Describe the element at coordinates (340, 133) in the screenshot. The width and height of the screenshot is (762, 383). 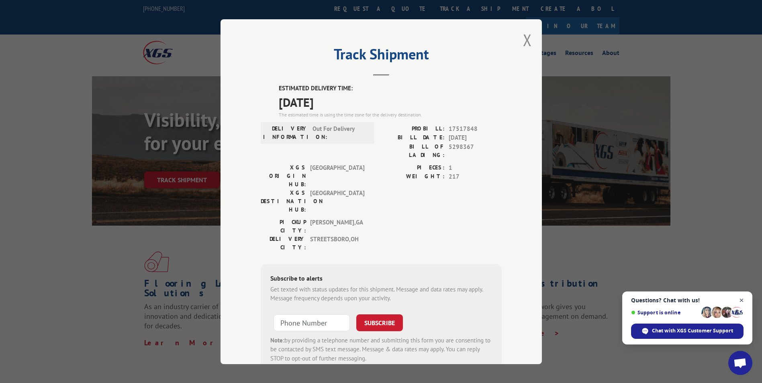
I see `span: Out For Delivery` at that location.